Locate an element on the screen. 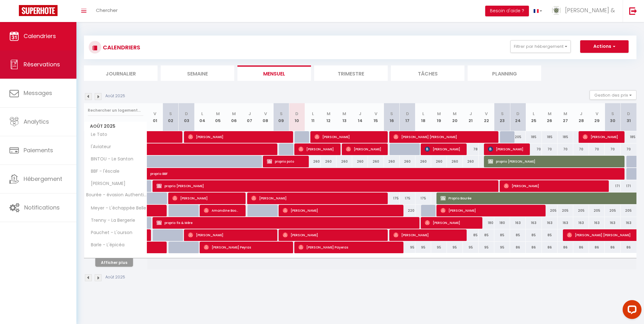 This screenshot has width=644, height=324. li: Journalier is located at coordinates (121, 73).